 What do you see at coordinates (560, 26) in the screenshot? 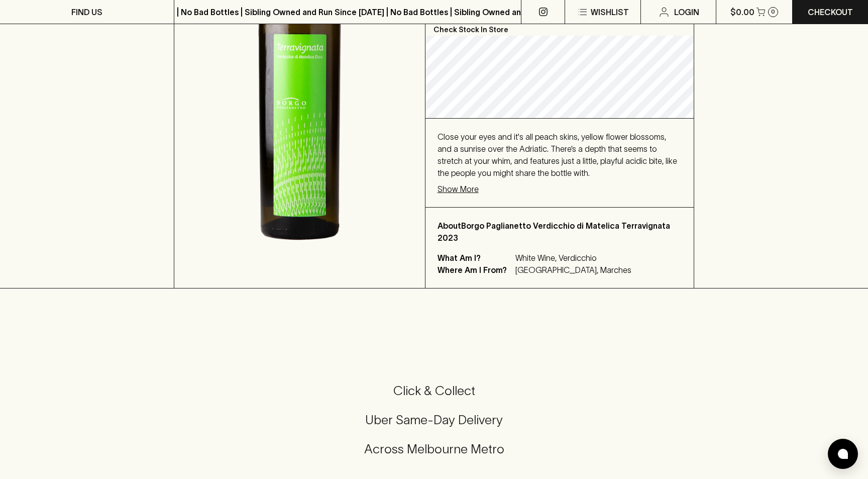
I see `p: Check Stock In Store` at bounding box center [560, 26].